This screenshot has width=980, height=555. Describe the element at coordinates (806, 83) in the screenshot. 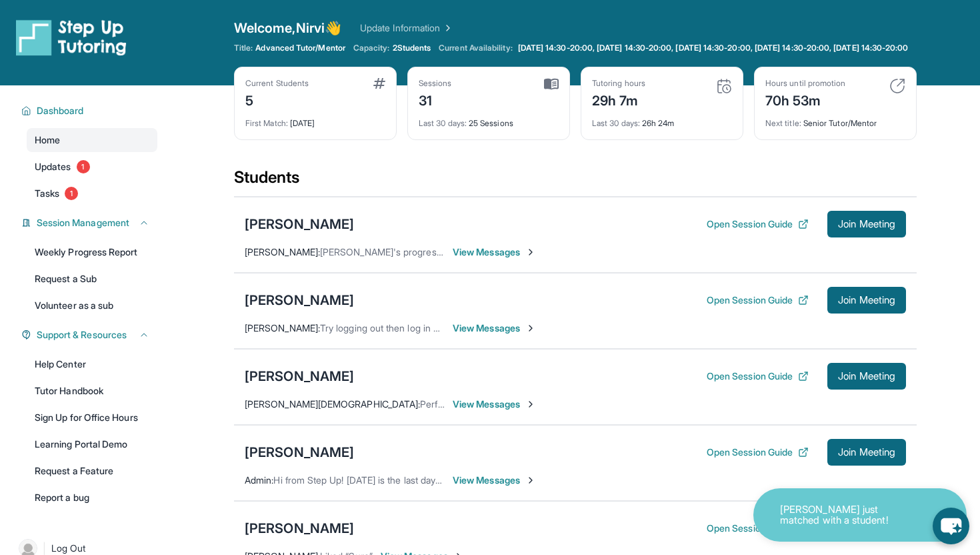

I see `div: Hours until promotion` at that location.